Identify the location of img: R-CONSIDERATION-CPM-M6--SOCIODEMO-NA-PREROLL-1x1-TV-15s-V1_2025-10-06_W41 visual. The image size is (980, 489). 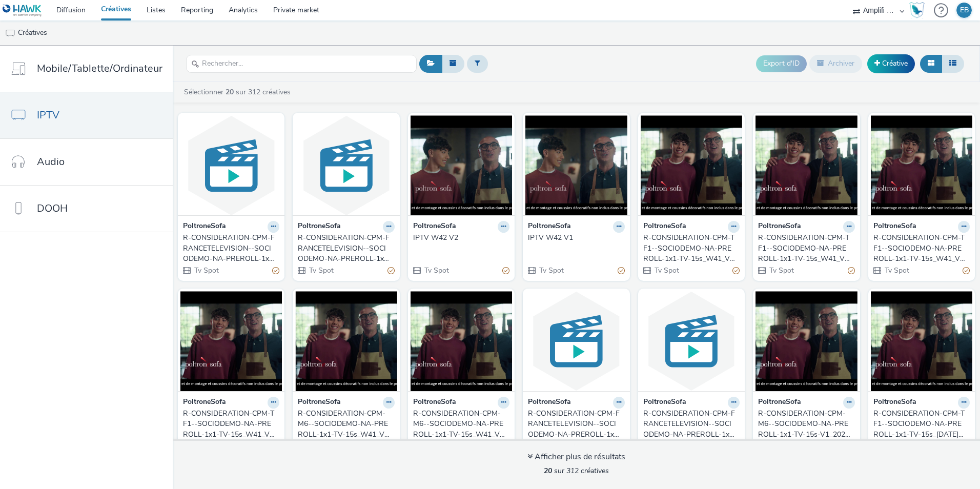
(806, 341).